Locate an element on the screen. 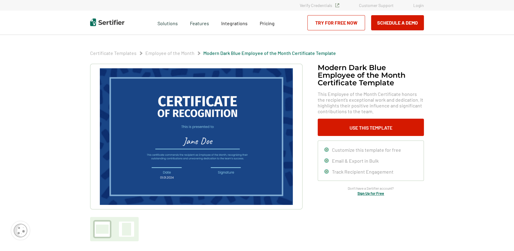  a: Customer Support is located at coordinates (376, 5).